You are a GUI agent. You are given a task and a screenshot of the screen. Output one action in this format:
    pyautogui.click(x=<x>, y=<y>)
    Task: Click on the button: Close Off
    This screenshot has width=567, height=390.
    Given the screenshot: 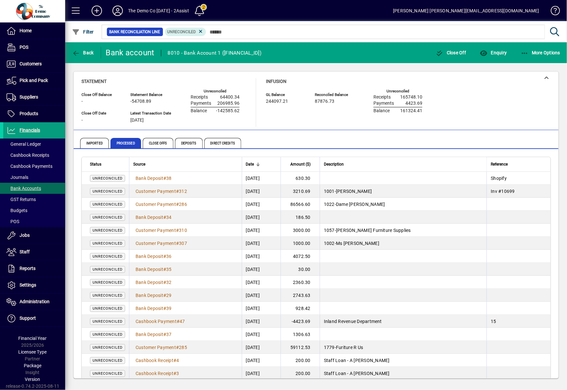 What is the action you would take?
    pyautogui.click(x=451, y=53)
    